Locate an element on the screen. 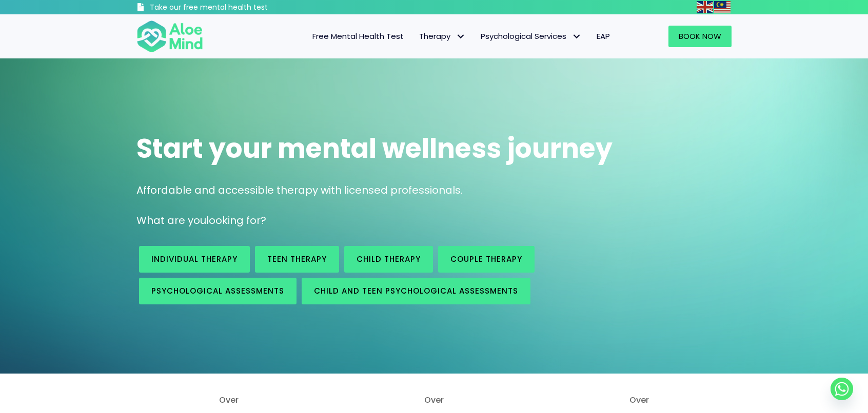 The width and height of the screenshot is (868, 413). span: Psychological Services is located at coordinates (531, 35).